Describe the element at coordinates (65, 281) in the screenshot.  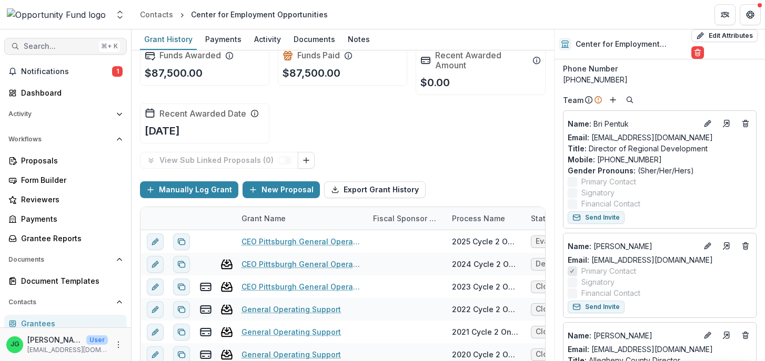
I see `a: Document Templates` at that location.